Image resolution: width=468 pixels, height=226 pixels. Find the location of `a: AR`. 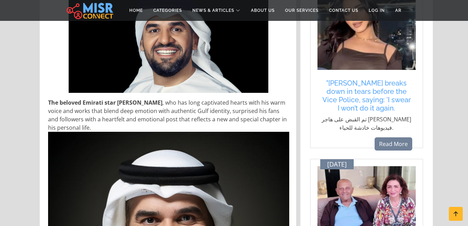

a: AR is located at coordinates (398, 10).